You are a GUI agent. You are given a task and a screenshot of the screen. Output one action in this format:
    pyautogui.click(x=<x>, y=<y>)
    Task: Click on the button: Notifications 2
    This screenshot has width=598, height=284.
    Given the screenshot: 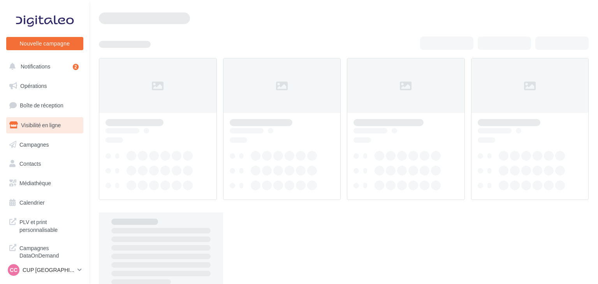 What is the action you would take?
    pyautogui.click(x=43, y=67)
    